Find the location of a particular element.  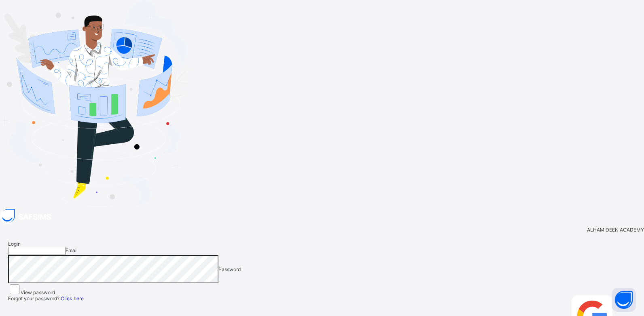

span: Email is located at coordinates (72, 250).